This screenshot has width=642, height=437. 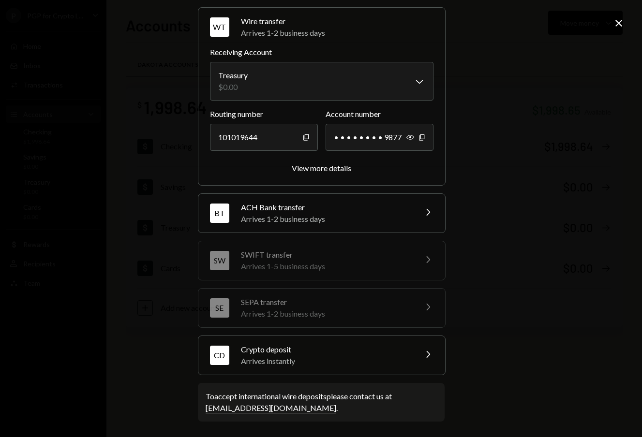 I want to click on div: • • • • • • • • 9877, so click(x=379, y=137).